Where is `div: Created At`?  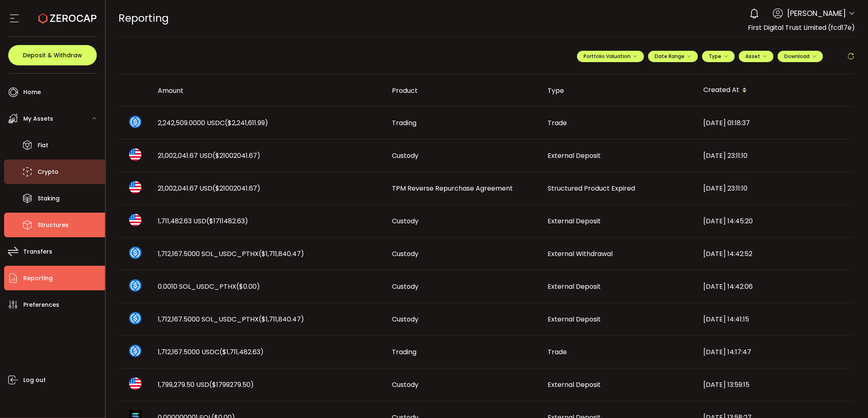 div: Created At is located at coordinates (775, 91).